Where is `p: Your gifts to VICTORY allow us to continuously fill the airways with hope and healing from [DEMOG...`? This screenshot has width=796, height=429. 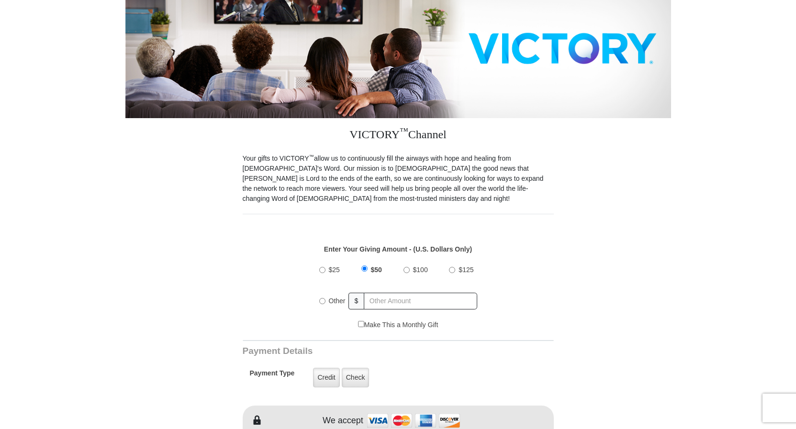
p: Your gifts to VICTORY allow us to continuously fill the airways with hope and healing from [DEMOG... is located at coordinates (398, 179).